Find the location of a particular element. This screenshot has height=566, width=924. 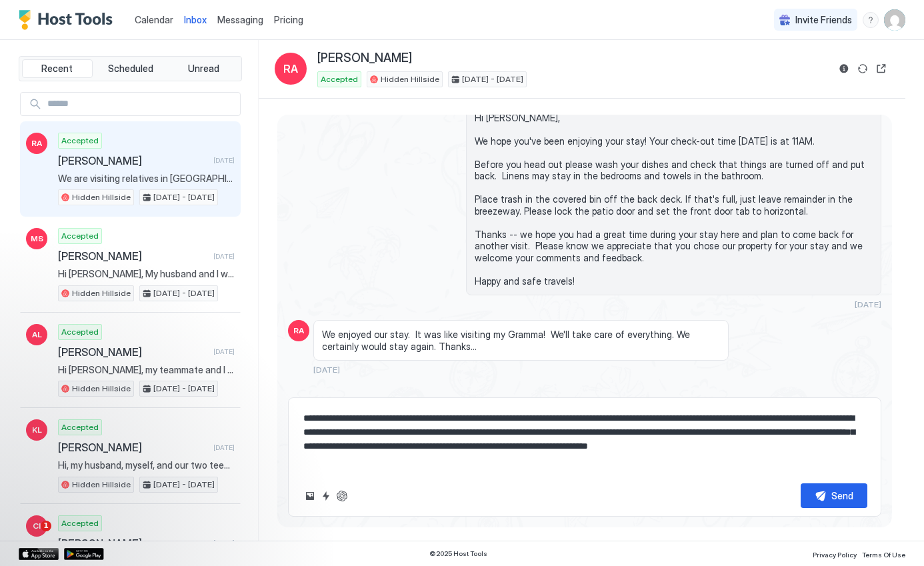

a: Inbox is located at coordinates (196, 19).